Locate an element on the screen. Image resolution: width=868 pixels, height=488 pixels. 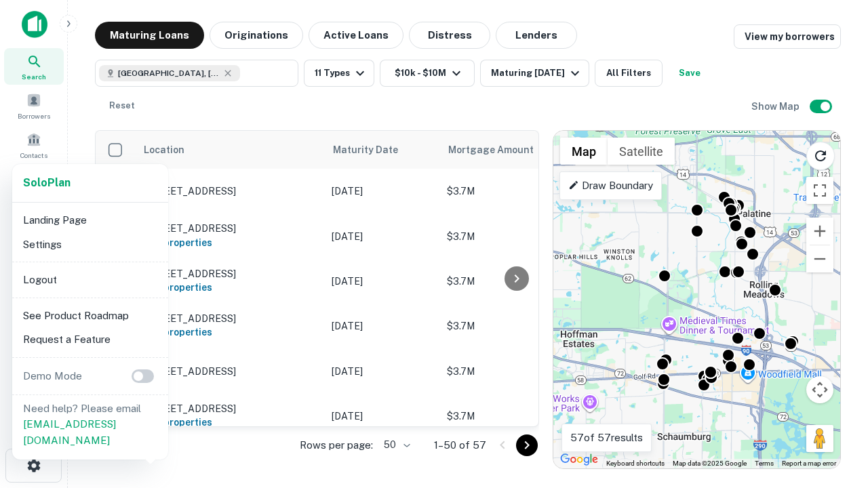
a: SoloPlan is located at coordinates (47, 183).